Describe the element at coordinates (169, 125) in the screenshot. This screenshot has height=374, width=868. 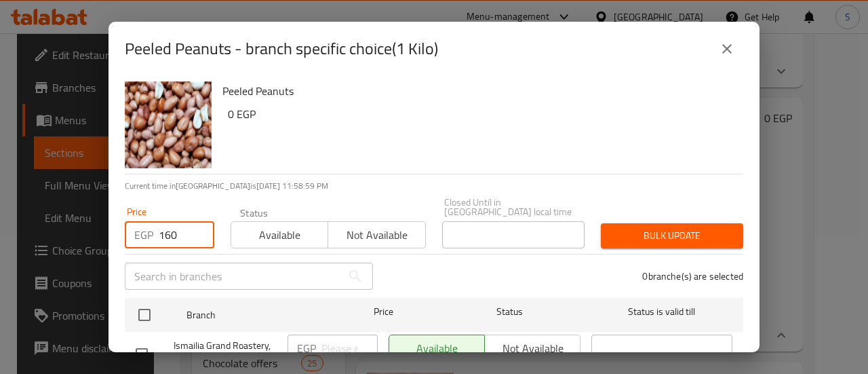
I see `img: Peeled Peanuts` at that location.